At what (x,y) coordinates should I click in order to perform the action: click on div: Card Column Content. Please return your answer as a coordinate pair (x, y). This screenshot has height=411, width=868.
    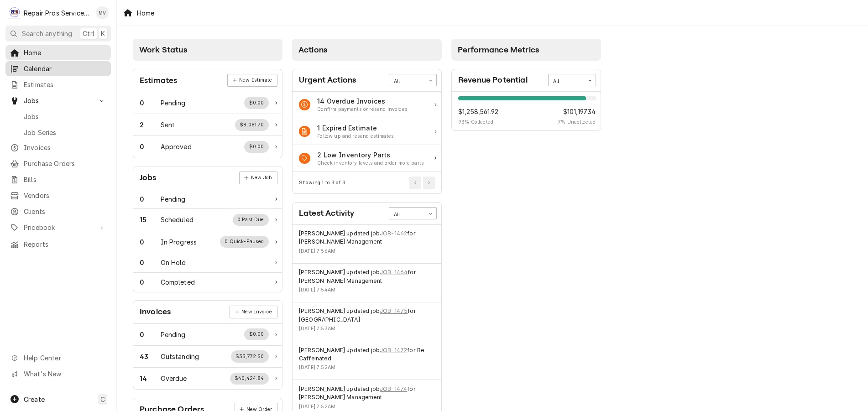
    Looking at the image, I should click on (526, 109).